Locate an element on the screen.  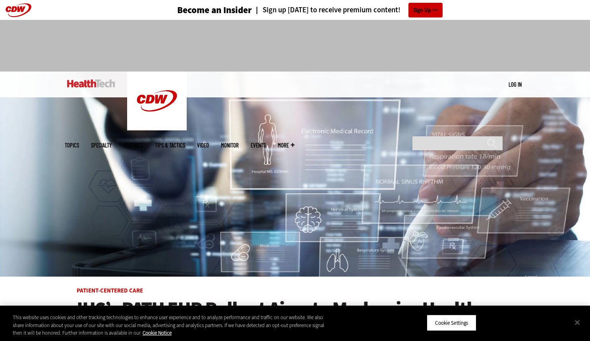
a: Log in is located at coordinates (515, 84).